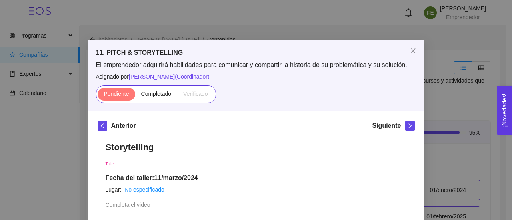 Image resolution: width=512 pixels, height=220 pixels. What do you see at coordinates (102, 126) in the screenshot?
I see `span: left` at bounding box center [102, 126].